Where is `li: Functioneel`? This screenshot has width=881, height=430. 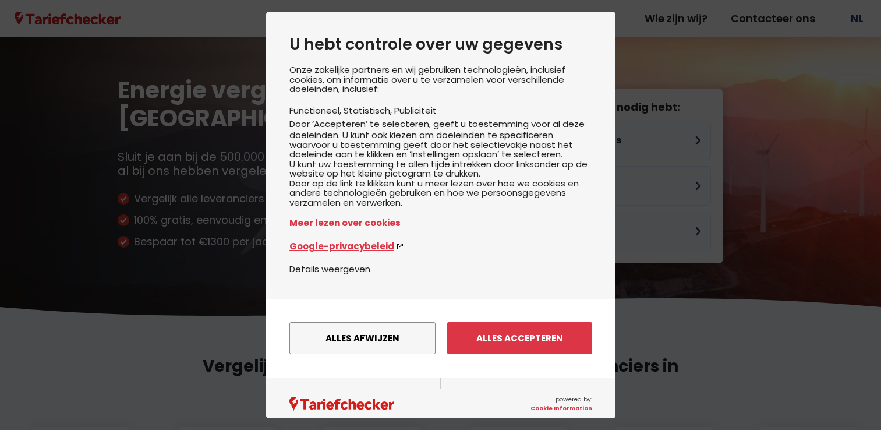
li: Functioneel is located at coordinates (316, 110).